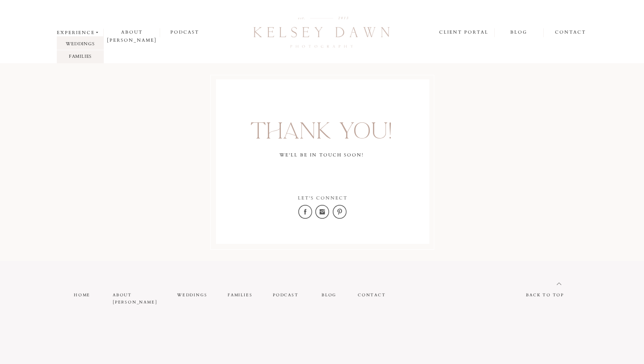 The width and height of the screenshot is (644, 364). What do you see at coordinates (464, 33) in the screenshot?
I see `a: client portal` at bounding box center [464, 33].